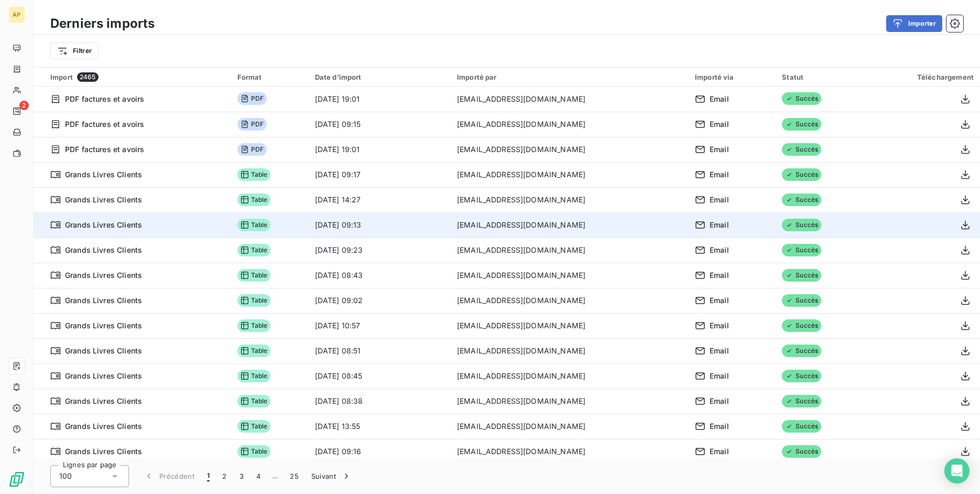  Describe the element at coordinates (168, 476) in the screenshot. I see `button: Précédent` at that location.